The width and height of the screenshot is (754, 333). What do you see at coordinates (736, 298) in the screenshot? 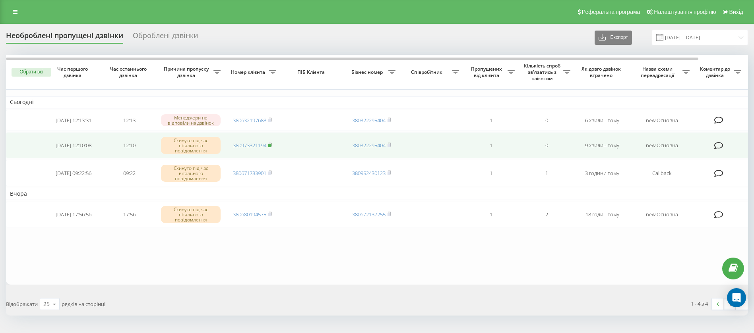
I see `div: Open Intercom Messenger` at bounding box center [736, 298].